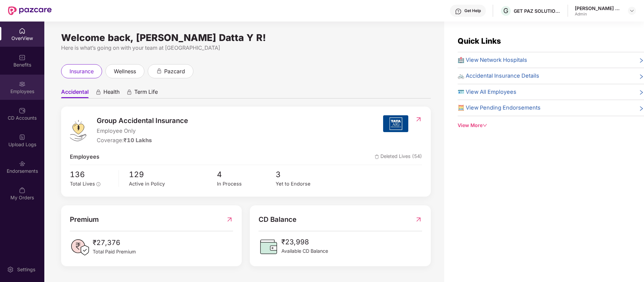 The height and width of the screenshot is (282, 644). I want to click on span: pazcard, so click(175, 71).